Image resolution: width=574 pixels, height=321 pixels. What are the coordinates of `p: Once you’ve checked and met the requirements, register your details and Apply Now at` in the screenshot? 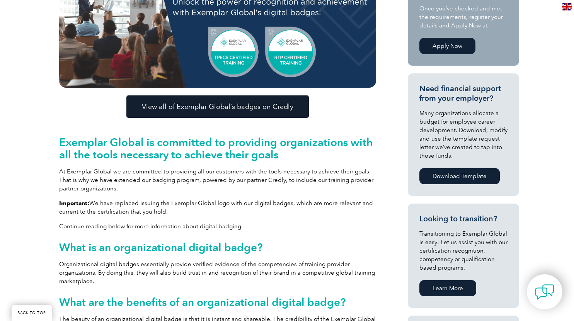 It's located at (464, 17).